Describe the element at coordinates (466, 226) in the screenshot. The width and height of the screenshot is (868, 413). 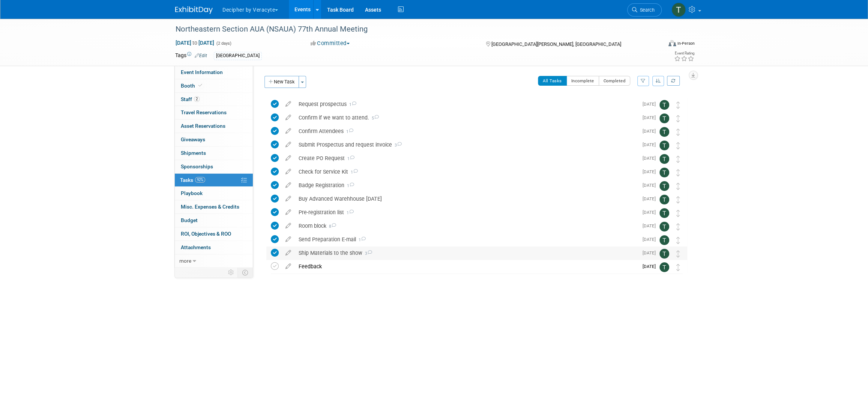
I see `div: Room block` at that location.